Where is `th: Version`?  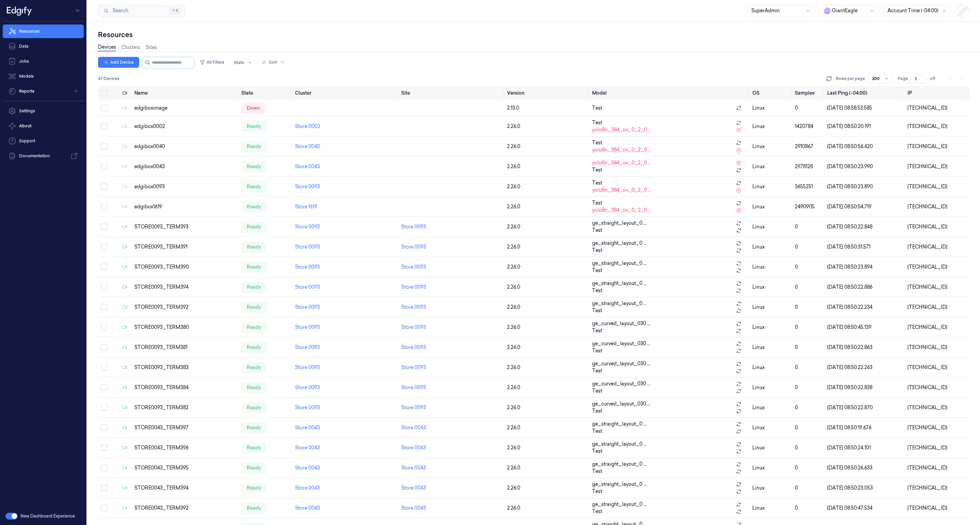 th: Version is located at coordinates (547, 93).